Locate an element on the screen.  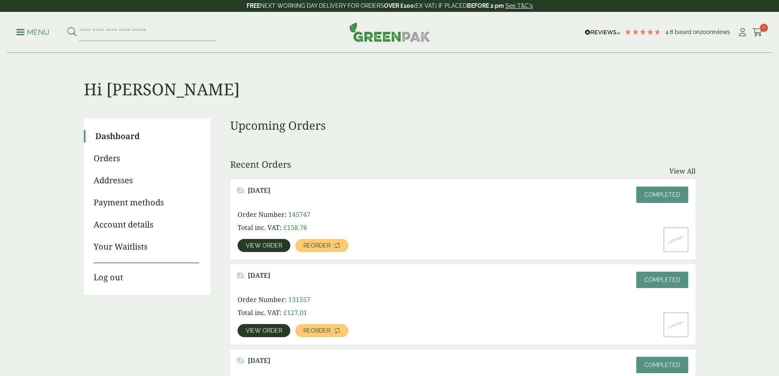
span: 131557 is located at coordinates (299, 299).